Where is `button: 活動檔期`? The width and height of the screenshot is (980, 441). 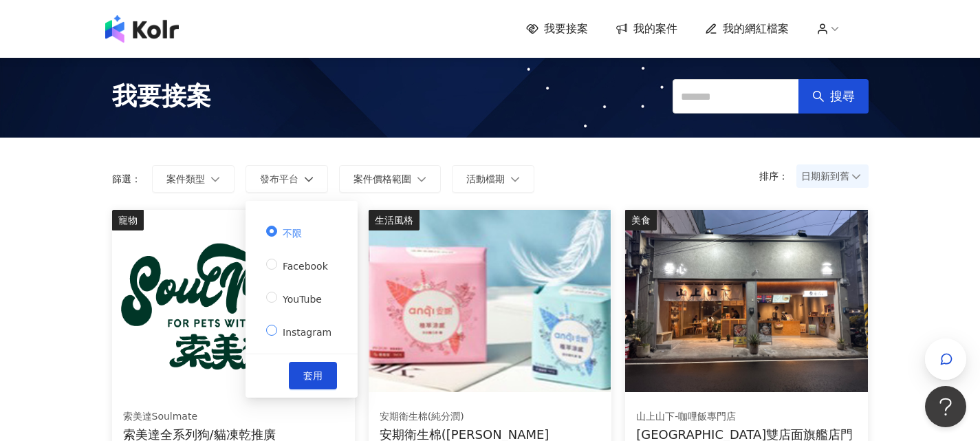 button: 活動檔期 is located at coordinates (493, 179).